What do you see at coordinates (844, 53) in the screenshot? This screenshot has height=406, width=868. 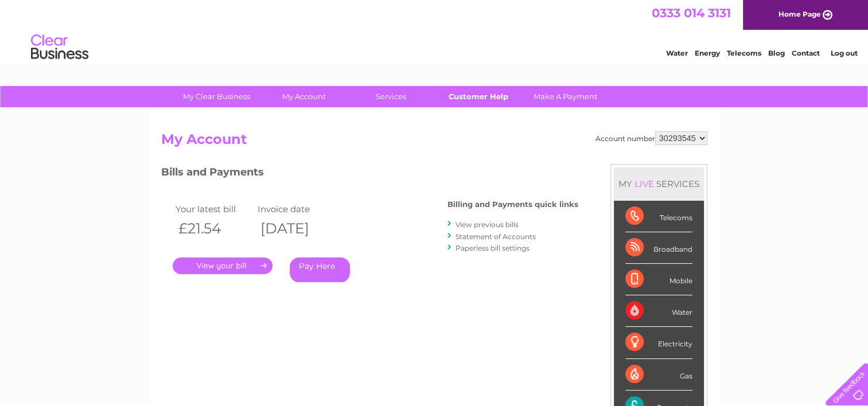 I see `a: Log out` at bounding box center [844, 53].